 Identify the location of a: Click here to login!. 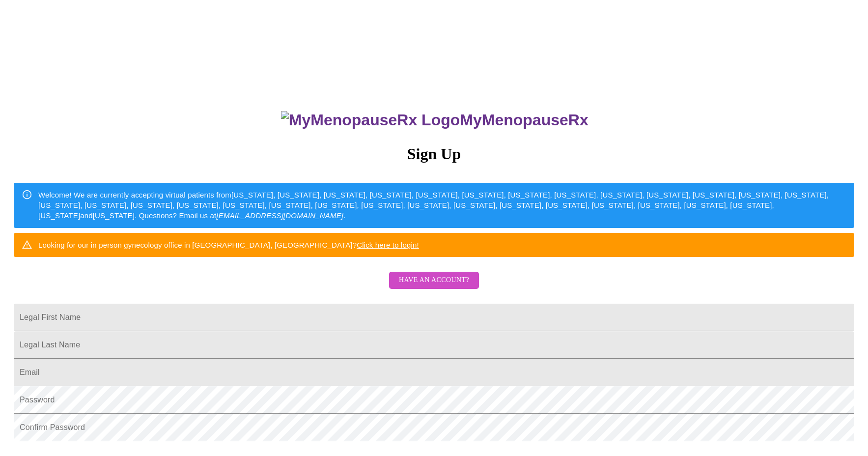
(388, 245).